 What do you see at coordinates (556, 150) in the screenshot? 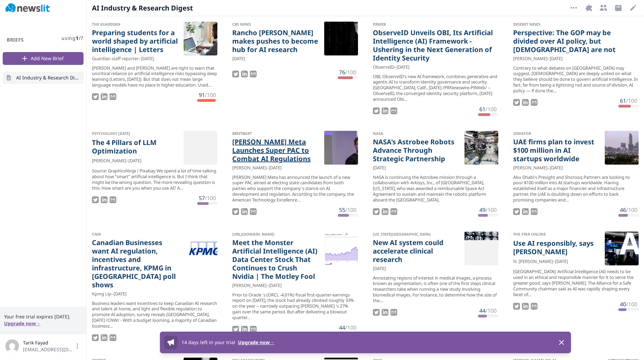
I see `a: UAE firms plan to invest $100 million in AI startups worldwide` at bounding box center [556, 150].